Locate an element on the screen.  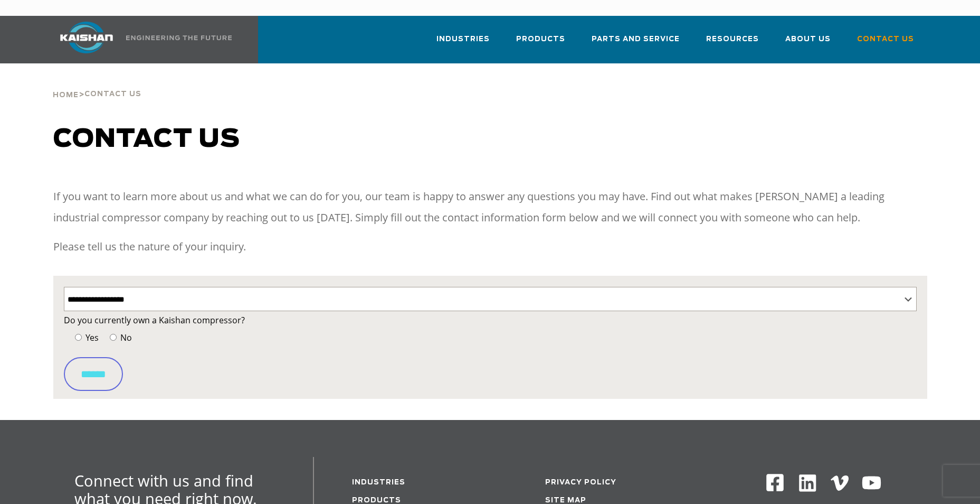
span: Parts and Service is located at coordinates (635, 39).